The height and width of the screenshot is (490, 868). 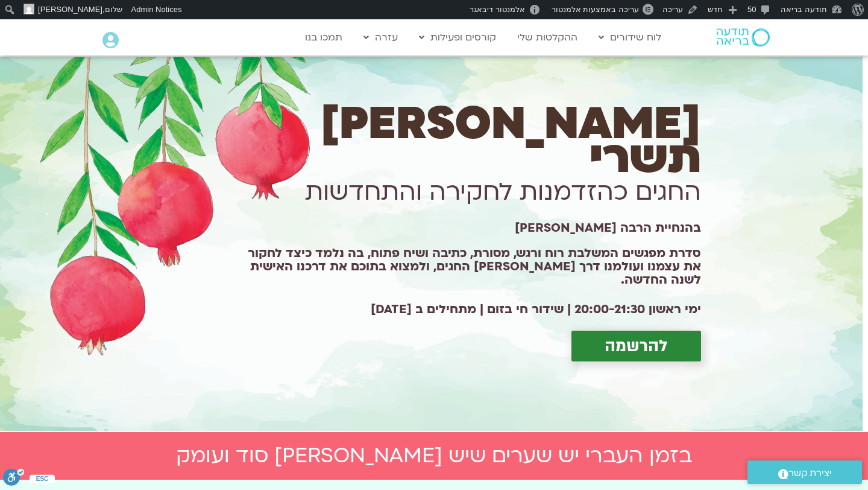 What do you see at coordinates (380, 37) in the screenshot?
I see `a: עזרה` at bounding box center [380, 37].